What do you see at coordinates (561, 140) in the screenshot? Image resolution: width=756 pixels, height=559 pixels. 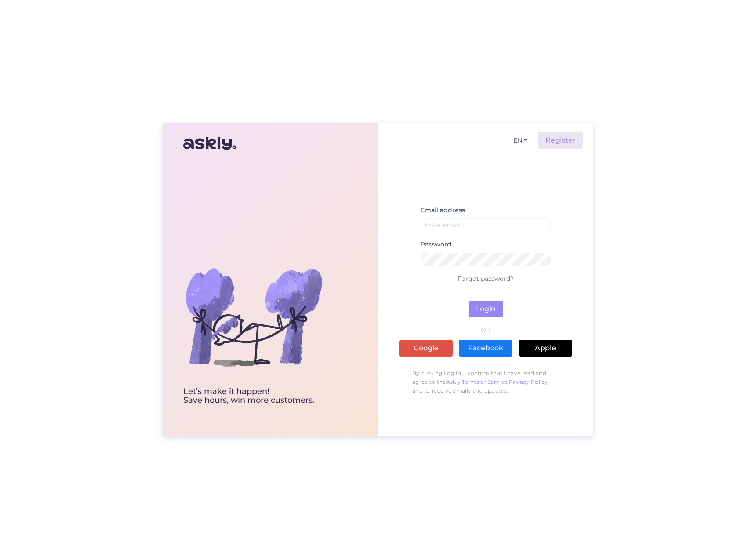 I see `a: Register` at bounding box center [561, 140].